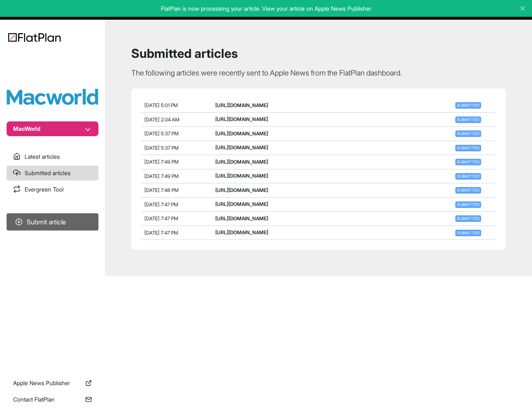 Image resolution: width=532 pixels, height=420 pixels. Describe the element at coordinates (318, 73) in the screenshot. I see `p: The following articles were recently sent to Apple News from the FlatPlan dashboard.` at that location.